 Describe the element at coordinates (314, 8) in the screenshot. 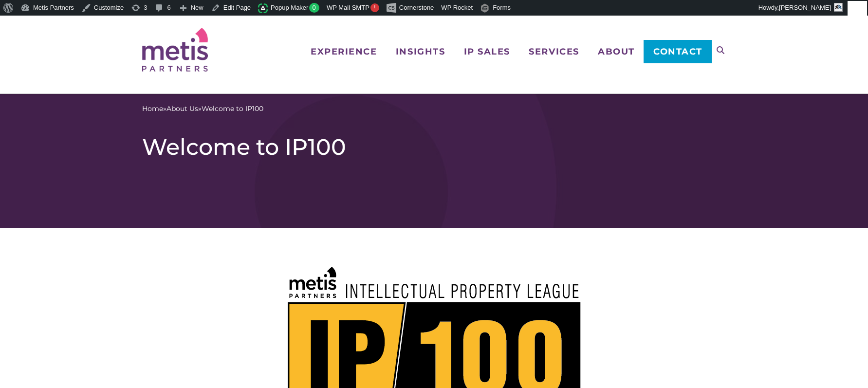

I see `span: 0` at that location.